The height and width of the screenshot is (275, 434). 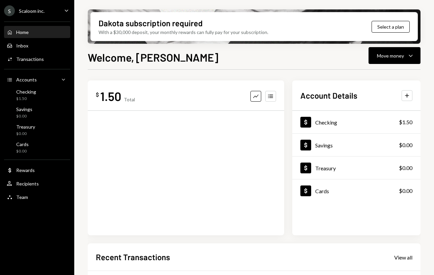 What do you see at coordinates (30, 59) in the screenshot?
I see `div: Transactions` at bounding box center [30, 59].